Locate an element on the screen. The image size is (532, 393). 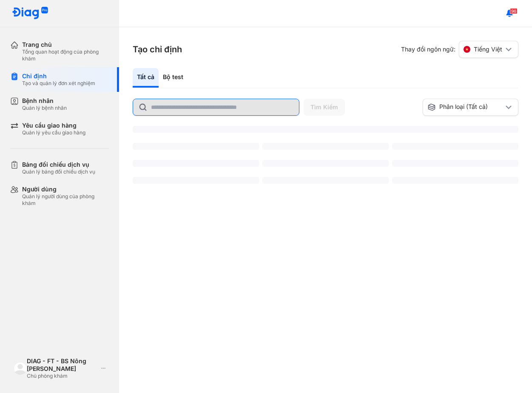
div: Tất cả is located at coordinates (146, 78).